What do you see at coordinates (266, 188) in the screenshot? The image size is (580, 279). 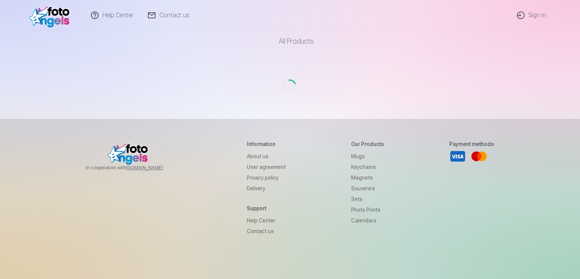 I see `a: Delivery` at bounding box center [266, 188].